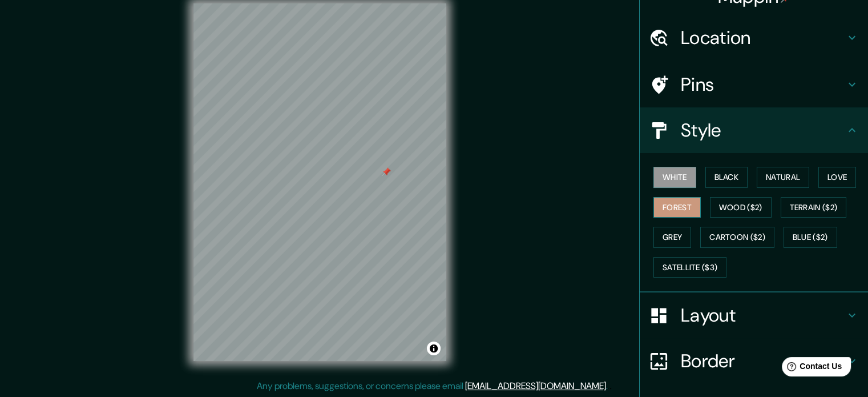 This screenshot has height=397, width=868. What do you see at coordinates (763, 130) in the screenshot?
I see `h4: Style` at bounding box center [763, 130].